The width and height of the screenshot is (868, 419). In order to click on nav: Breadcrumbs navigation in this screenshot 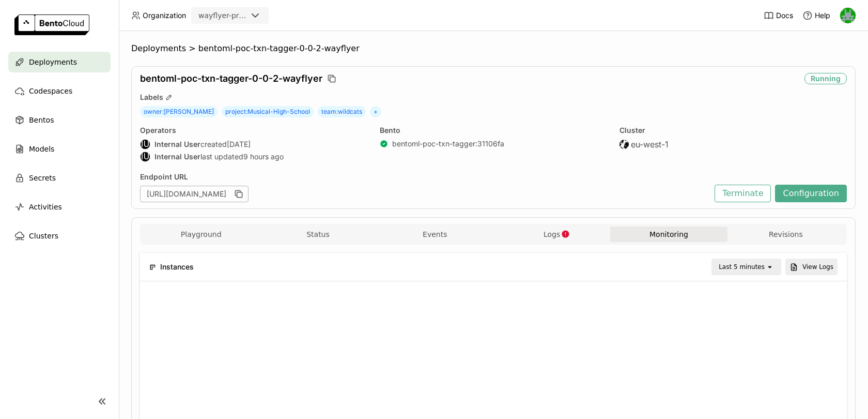, I will do `click(494, 49)`.